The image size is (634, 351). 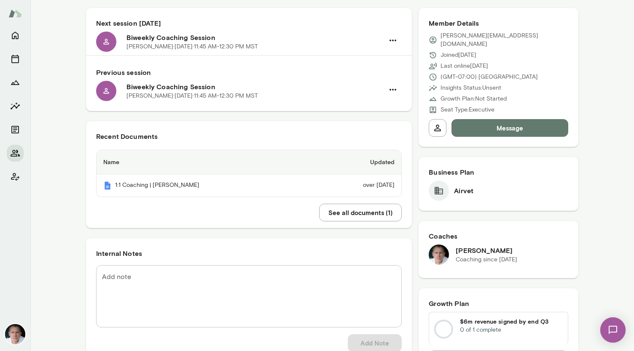 What do you see at coordinates (15, 153) in the screenshot?
I see `button: Members` at bounding box center [15, 153].